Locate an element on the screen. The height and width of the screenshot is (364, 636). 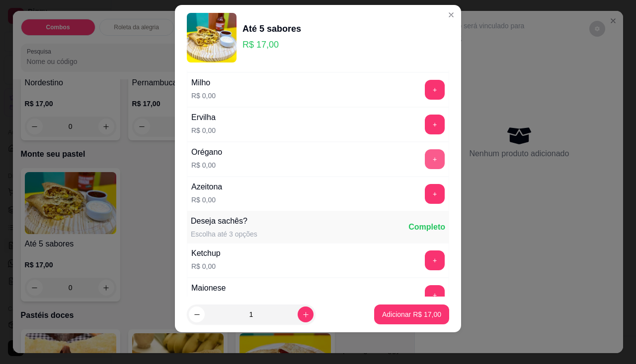
button: Close is located at coordinates (451, 15).